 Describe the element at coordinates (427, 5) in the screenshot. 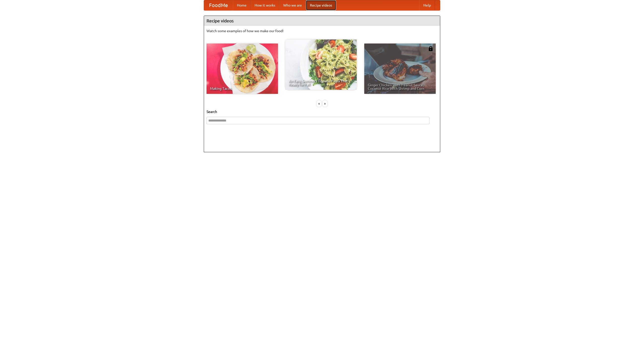

I see `a: Help` at that location.